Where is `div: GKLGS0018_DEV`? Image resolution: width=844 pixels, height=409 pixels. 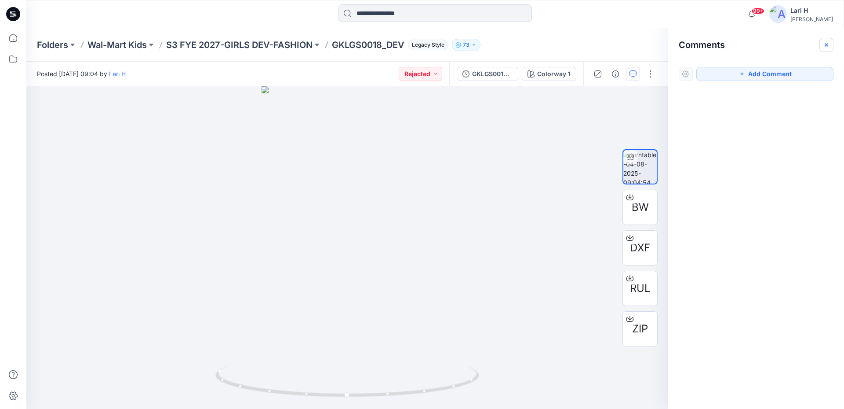
div: GKLGS0018_DEV is located at coordinates (493, 74).